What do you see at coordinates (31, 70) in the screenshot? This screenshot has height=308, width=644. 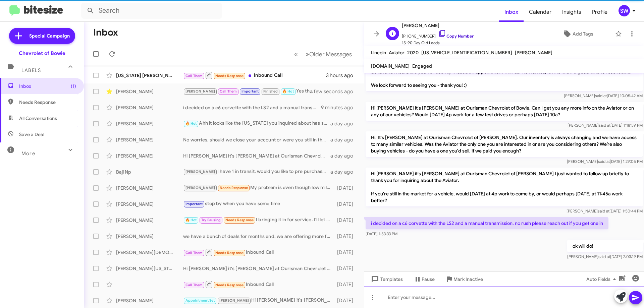 I see `span: Labels` at bounding box center [31, 70].